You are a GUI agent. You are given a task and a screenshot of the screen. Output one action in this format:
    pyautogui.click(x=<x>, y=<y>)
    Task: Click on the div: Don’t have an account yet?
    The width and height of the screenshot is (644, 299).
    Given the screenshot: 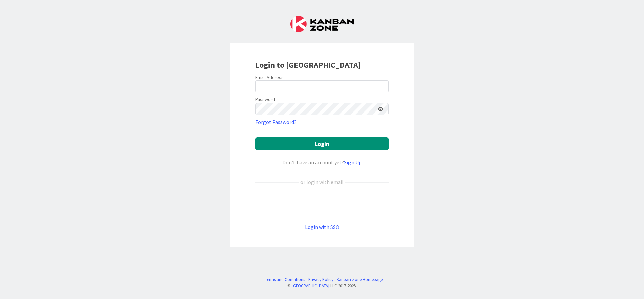 What is the action you would take?
    pyautogui.click(x=322, y=163)
    